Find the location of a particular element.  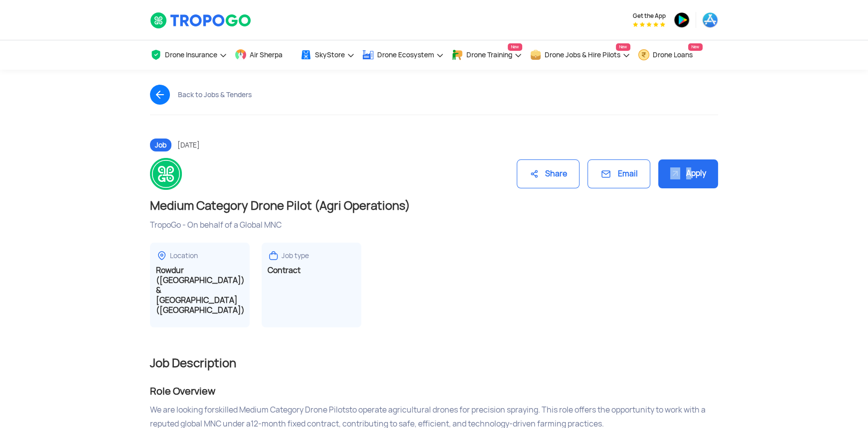

a: Drone Ecosystem is located at coordinates (403, 55).